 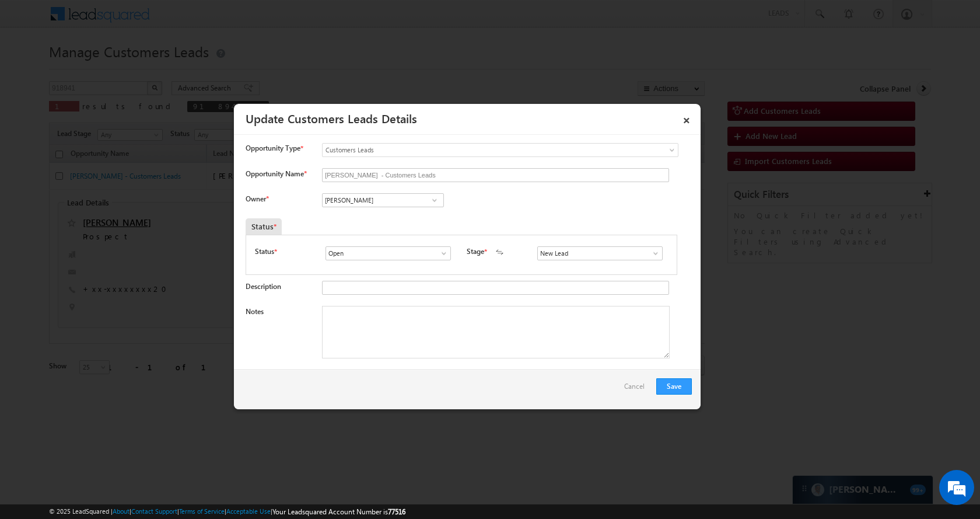 I want to click on span: Customers Leads, so click(x=476, y=150).